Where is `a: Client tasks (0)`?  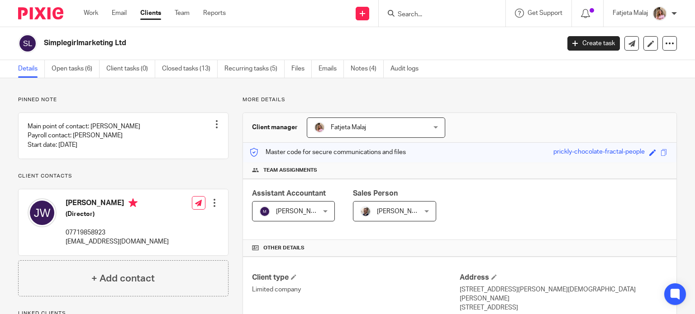
a: Client tasks (0) is located at coordinates (131, 69).